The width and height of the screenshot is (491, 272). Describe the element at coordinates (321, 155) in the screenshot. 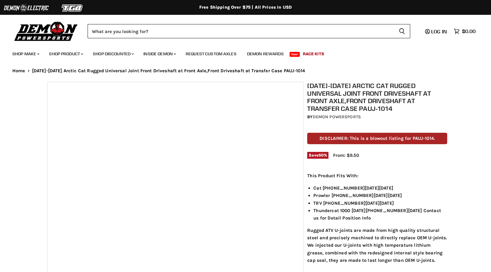

I see `span: 50` at that location.